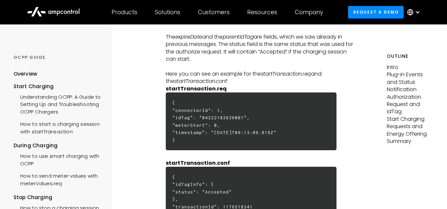  What do you see at coordinates (167, 12) in the screenshot?
I see `div: Solutions` at bounding box center [167, 12].